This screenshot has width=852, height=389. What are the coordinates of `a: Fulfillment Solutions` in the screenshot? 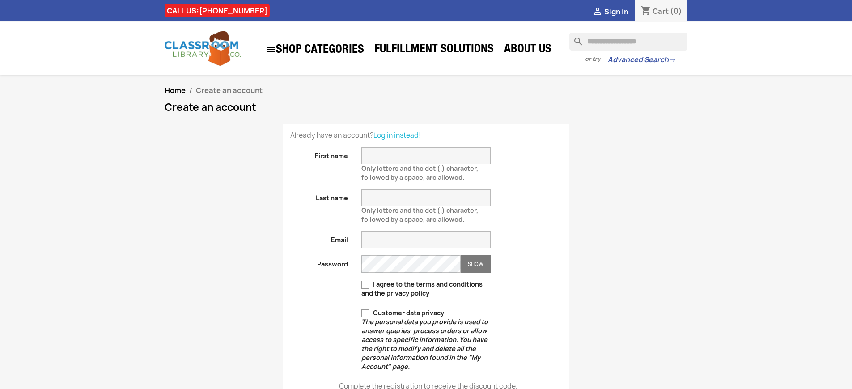 It's located at (434, 50).